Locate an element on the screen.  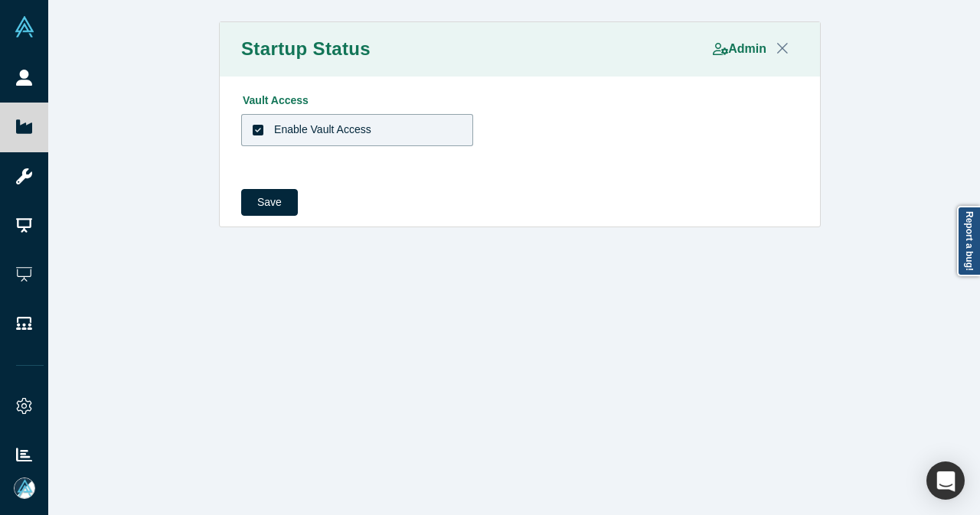
button: Close is located at coordinates (782, 49).